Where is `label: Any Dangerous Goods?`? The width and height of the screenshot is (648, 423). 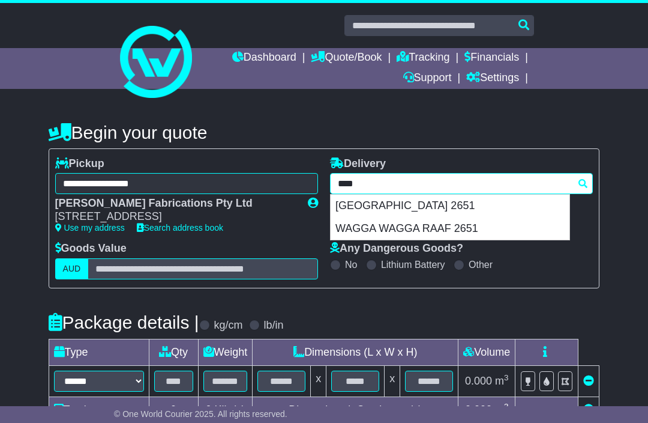
label: Any Dangerous Goods? is located at coordinates (397, 249).